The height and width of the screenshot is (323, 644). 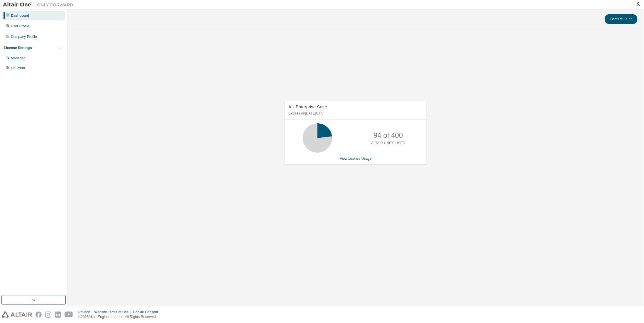 I want to click on a: View License Usage, so click(x=356, y=159).